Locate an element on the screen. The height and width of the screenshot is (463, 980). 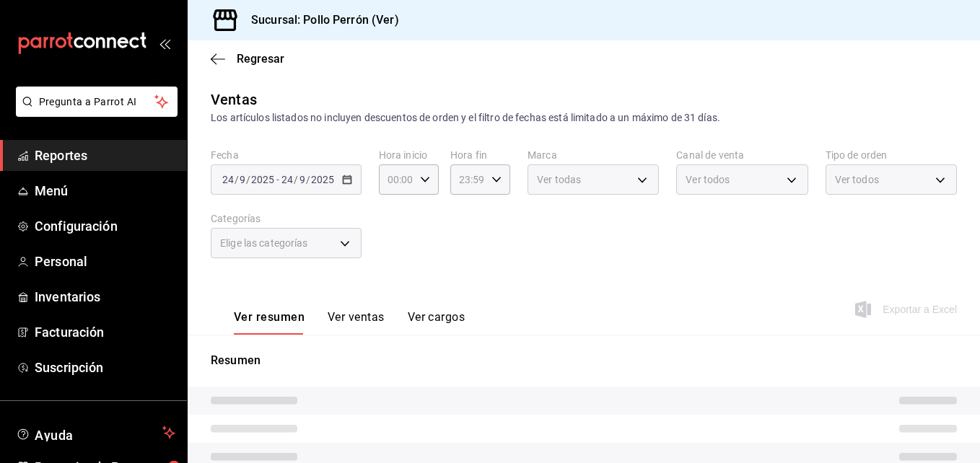
label: Hora fin is located at coordinates (480, 155).